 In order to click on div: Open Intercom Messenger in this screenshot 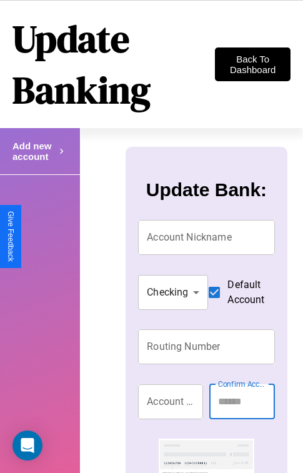, I will do `click(27, 445)`.